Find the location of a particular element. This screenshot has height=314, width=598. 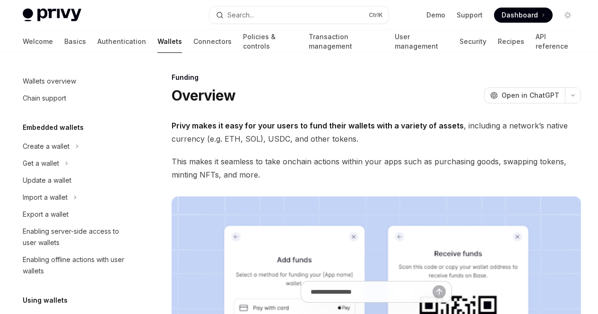

strong: Privy makes it easy for your users to fund their wallets with a variety of assets is located at coordinates (318, 126).